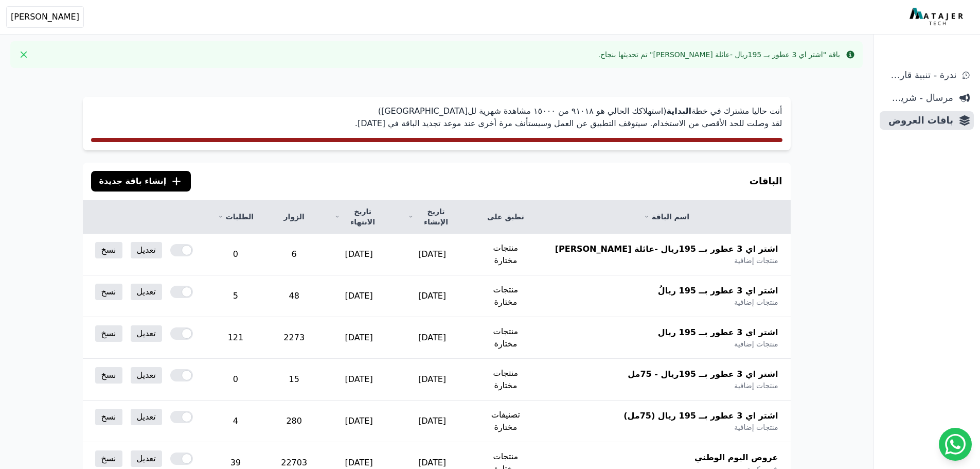  What do you see at coordinates (293, 216) in the screenshot?
I see `th: الزوار` at bounding box center [293, 216].